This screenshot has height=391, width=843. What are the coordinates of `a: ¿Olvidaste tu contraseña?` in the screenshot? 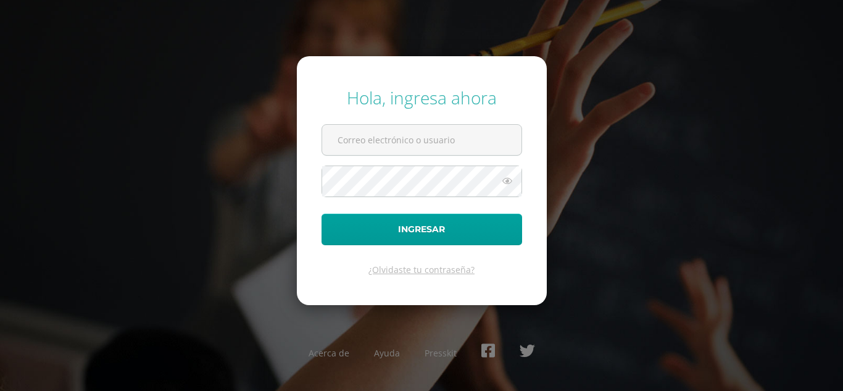 It's located at (422, 269).